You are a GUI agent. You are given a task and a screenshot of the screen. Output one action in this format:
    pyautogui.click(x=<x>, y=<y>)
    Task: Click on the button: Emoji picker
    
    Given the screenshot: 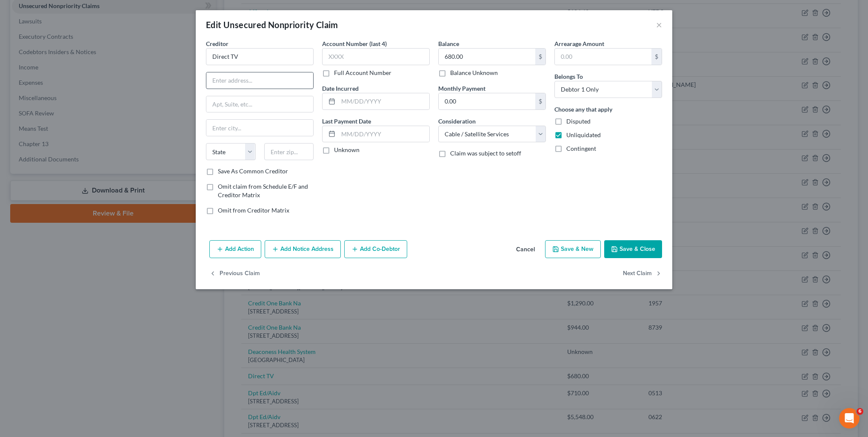 What is the action you would take?
    pyautogui.click(x=17, y=282)
    